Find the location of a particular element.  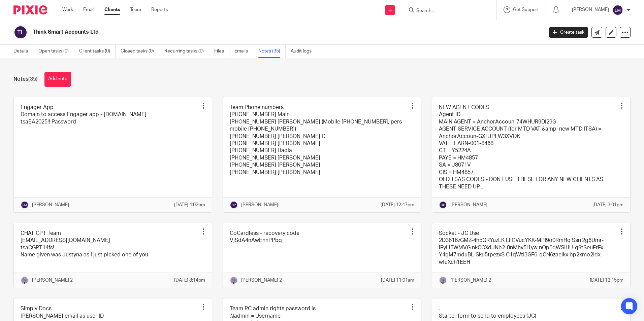

input: Search is located at coordinates (446, 11).